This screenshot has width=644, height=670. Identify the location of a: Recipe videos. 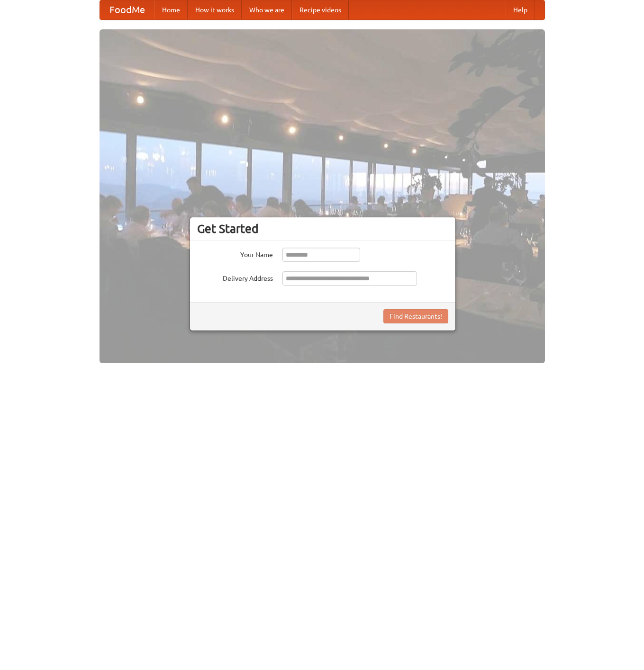
(320, 10).